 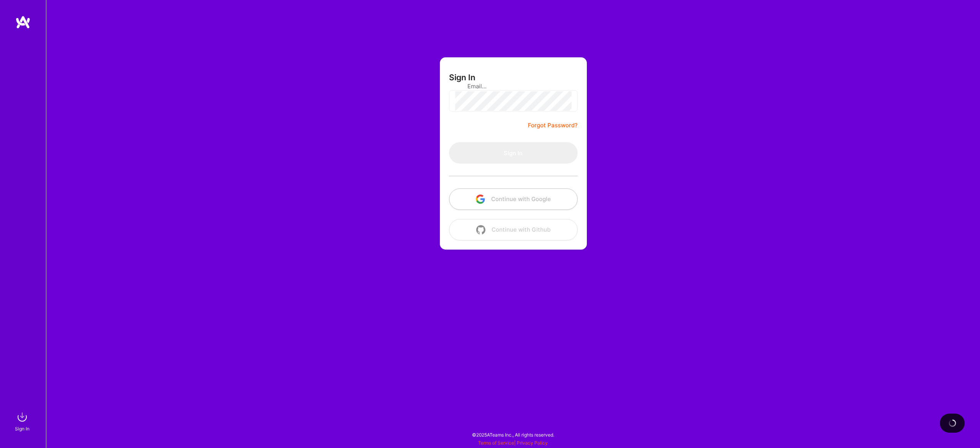 What do you see at coordinates (513, 86) in the screenshot?
I see `input: Email...` at bounding box center [513, 86].